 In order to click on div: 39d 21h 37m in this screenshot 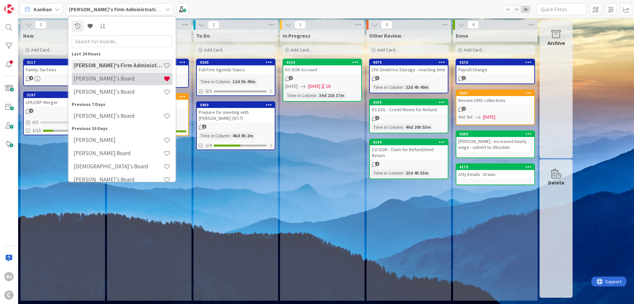, I will do `click(332, 95)`.